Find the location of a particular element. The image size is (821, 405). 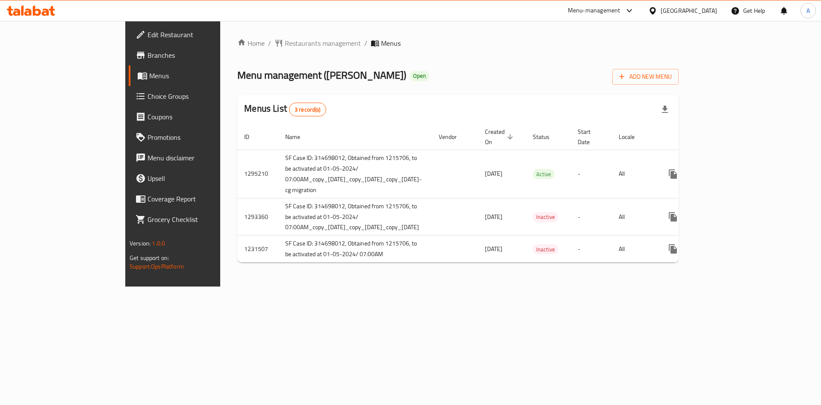

span: Restaurants management is located at coordinates (323, 43).